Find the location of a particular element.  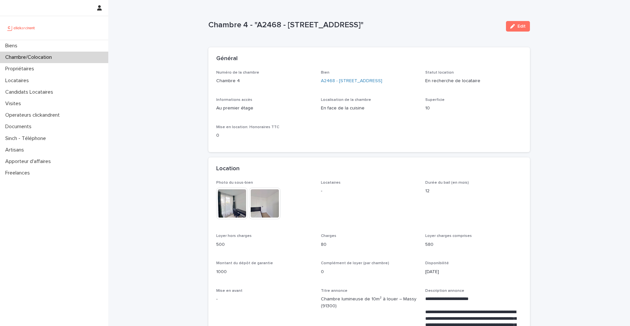

span: Titre annonce is located at coordinates (334, 291).